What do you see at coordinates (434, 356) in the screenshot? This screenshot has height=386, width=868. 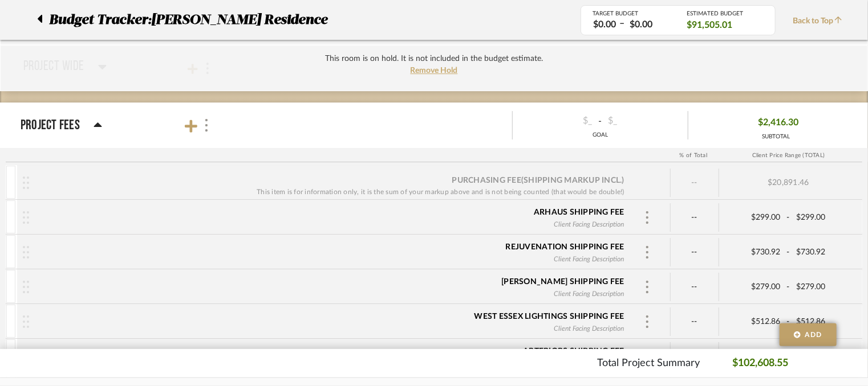 I see `mat-expansion-panel-header: ARTERIORS SHIPPING FEEClient Facing Description--$435.52-$435.52` at bounding box center [434, 356].